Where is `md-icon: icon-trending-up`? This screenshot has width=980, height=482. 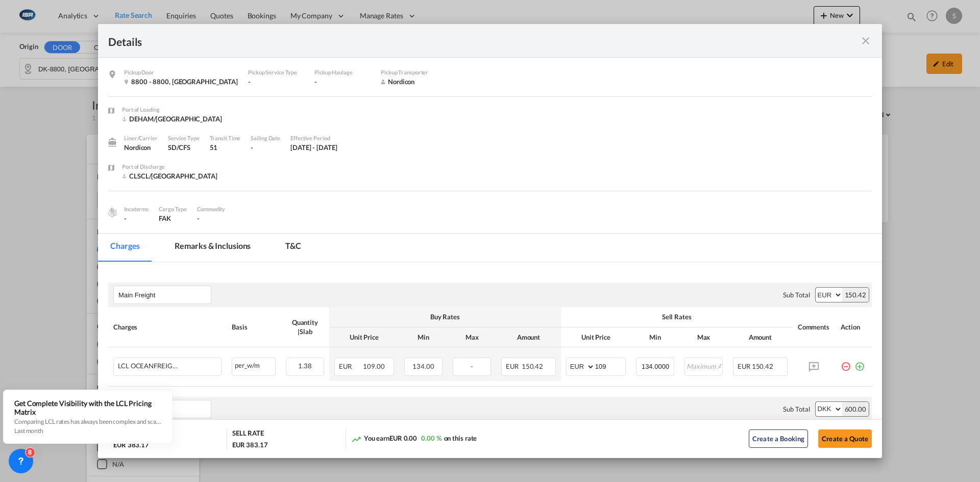 md-icon: icon-trending-up is located at coordinates (356, 439).